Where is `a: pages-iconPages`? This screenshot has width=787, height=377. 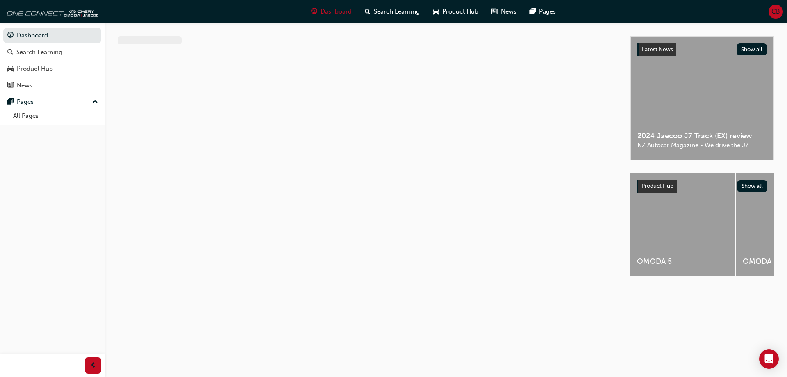
a: pages-iconPages is located at coordinates (543, 11).